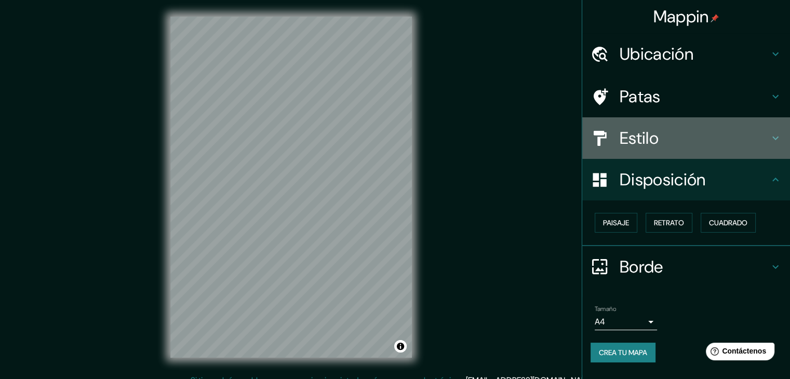 The width and height of the screenshot is (790, 379). I want to click on font: Crea tu mapa, so click(623, 353).